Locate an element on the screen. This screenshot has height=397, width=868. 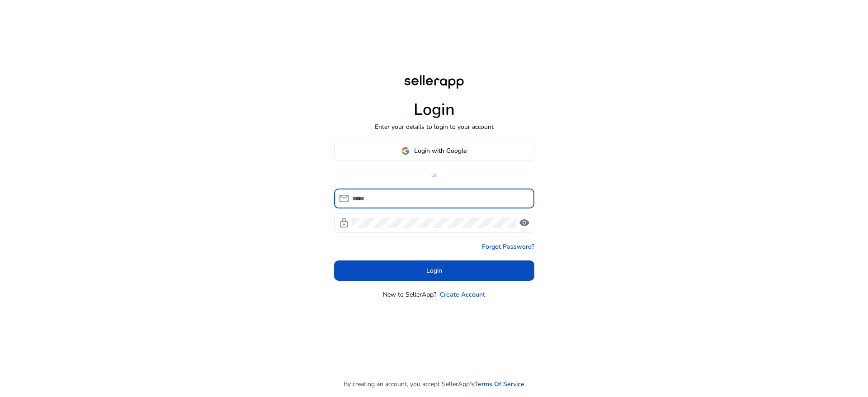
p: Enter your details to login to your account is located at coordinates (434, 127).